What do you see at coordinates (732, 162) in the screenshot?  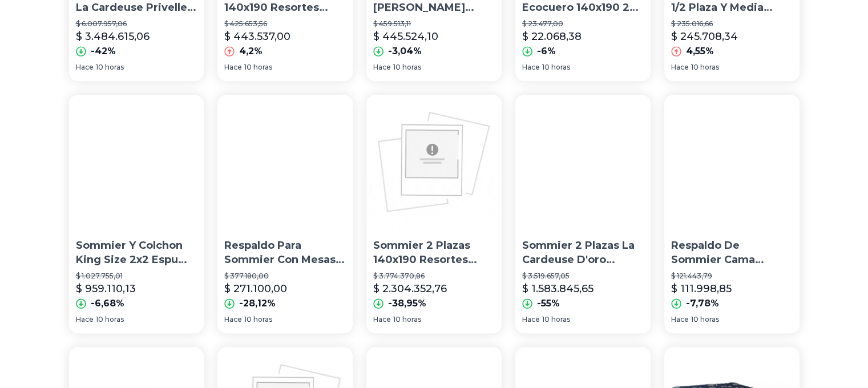 I see `img: Respaldo De Sommier Cama Capitone Pana 2 Plazas Promo` at bounding box center [732, 162].